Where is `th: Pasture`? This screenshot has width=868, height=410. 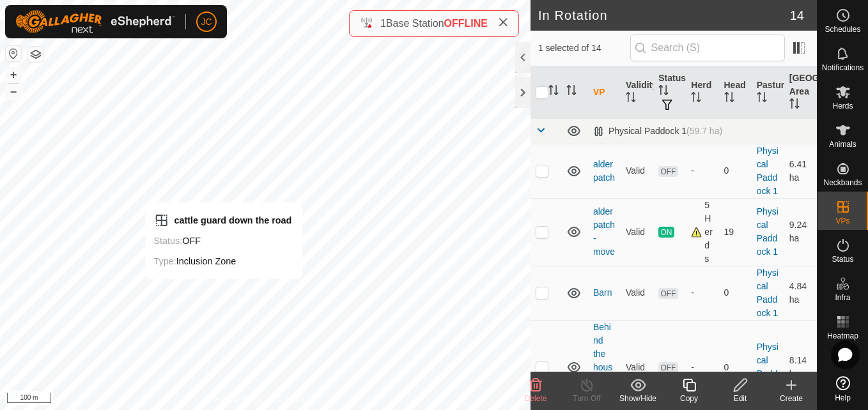
th: Pasture is located at coordinates (768, 92).